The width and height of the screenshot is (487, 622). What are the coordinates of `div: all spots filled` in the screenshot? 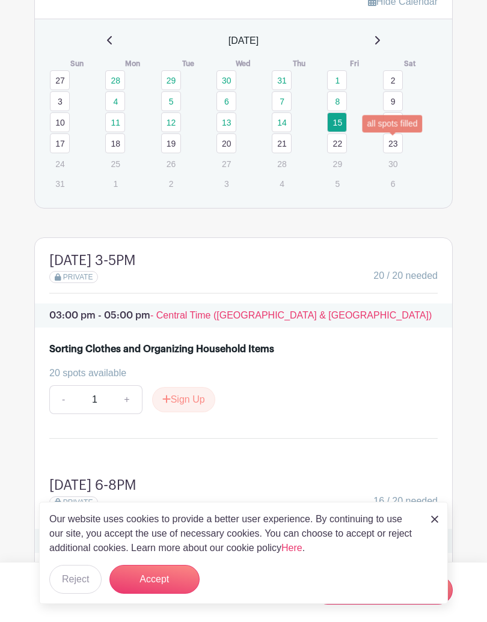 It's located at (392, 123).